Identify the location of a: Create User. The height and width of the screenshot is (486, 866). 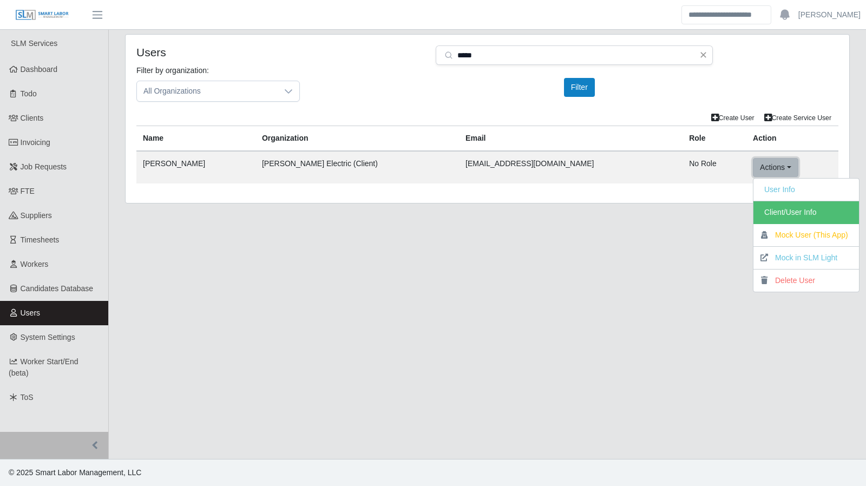
(733, 118).